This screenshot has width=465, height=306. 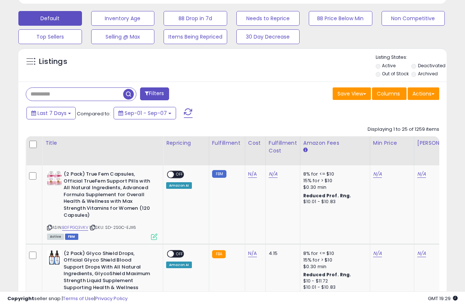 What do you see at coordinates (389, 65) in the screenshot?
I see `label: Active` at bounding box center [389, 65].